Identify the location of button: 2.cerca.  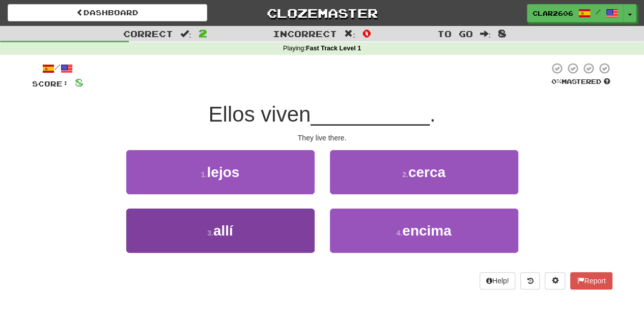
(424, 172).